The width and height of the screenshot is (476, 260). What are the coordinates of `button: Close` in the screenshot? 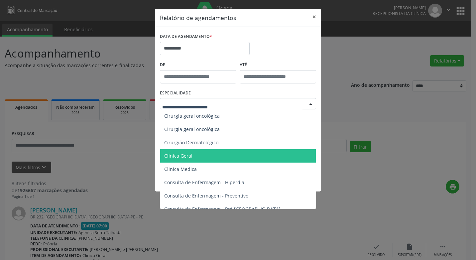 It's located at (314, 17).